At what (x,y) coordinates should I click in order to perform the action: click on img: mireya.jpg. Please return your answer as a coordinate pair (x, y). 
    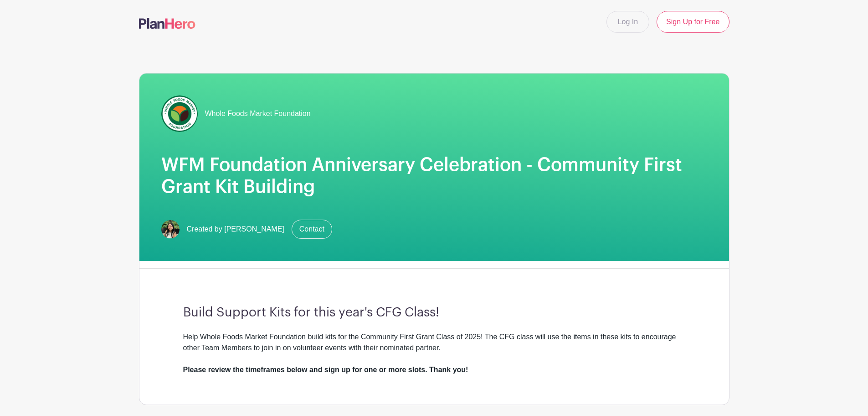
    Looking at the image, I should click on (170, 229).